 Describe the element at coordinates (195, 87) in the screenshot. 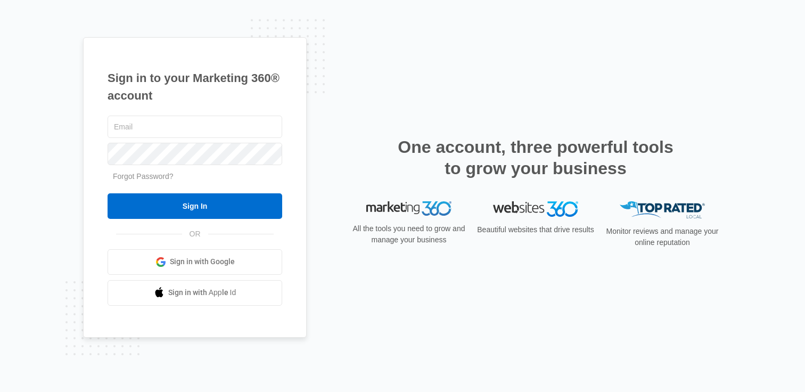

I see `h1: Sign in to your Marketing 360® account` at that location.